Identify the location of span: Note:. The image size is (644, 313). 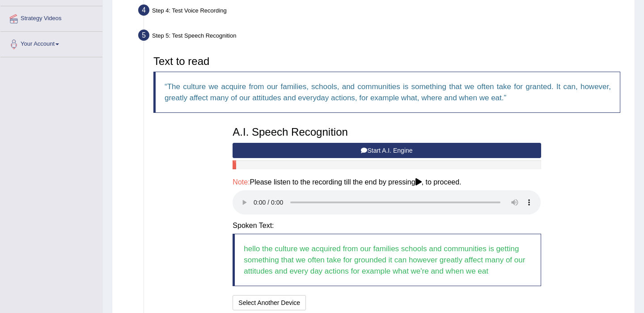
(241, 181).